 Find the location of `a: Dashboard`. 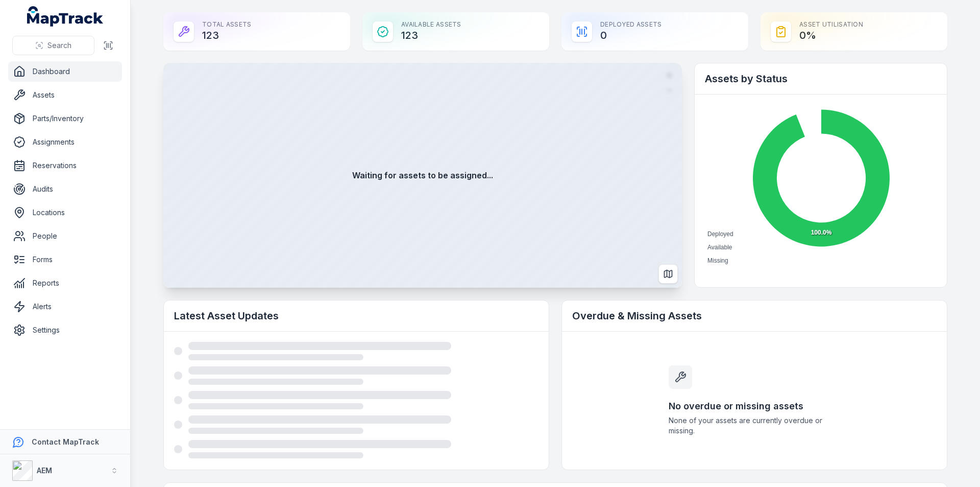

a: Dashboard is located at coordinates (65, 71).